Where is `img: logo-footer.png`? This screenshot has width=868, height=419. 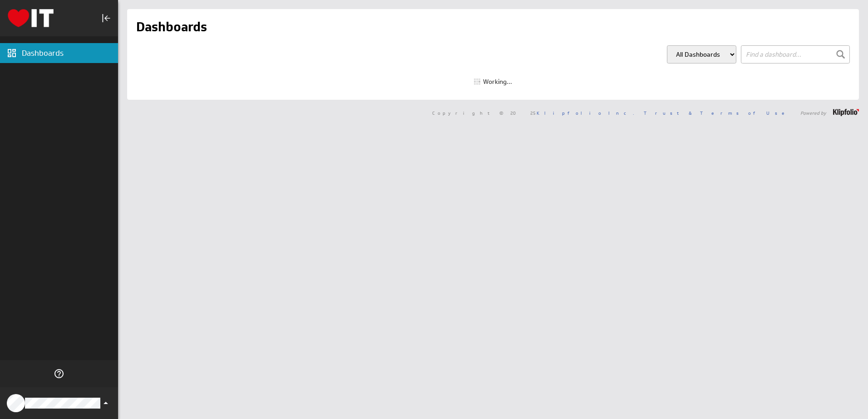 img: logo-footer.png is located at coordinates (845, 113).